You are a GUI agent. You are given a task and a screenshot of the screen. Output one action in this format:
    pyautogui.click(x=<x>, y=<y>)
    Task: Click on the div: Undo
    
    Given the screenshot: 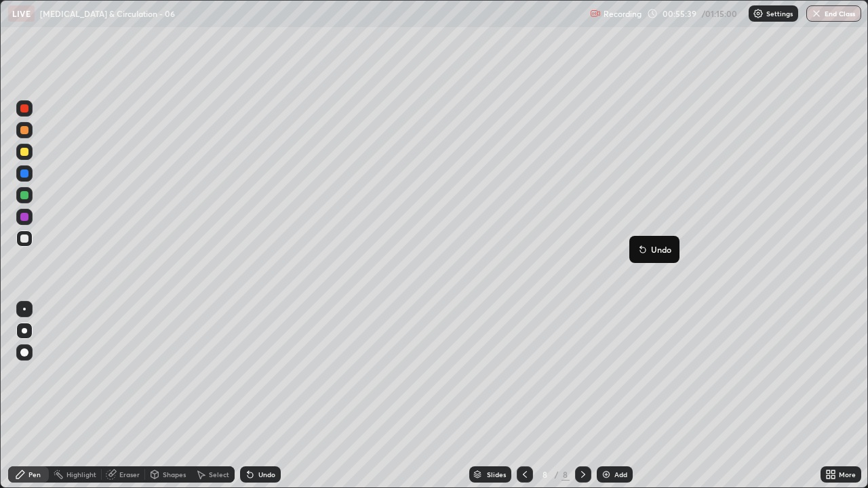 What is the action you would take?
    pyautogui.click(x=266, y=474)
    